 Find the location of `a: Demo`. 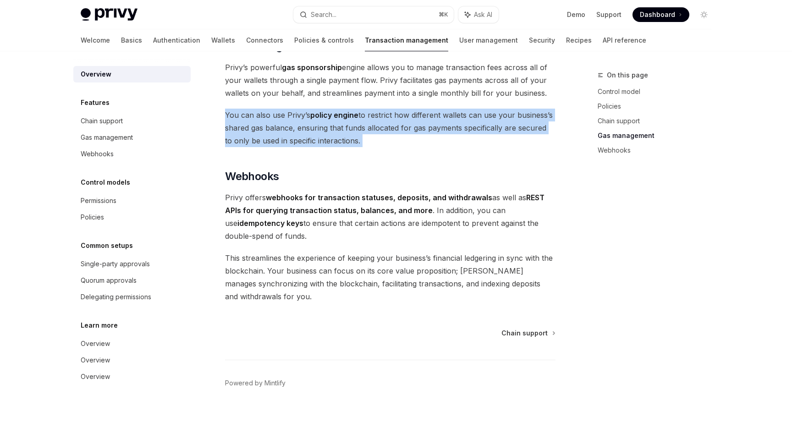

a: Demo is located at coordinates (576, 15).